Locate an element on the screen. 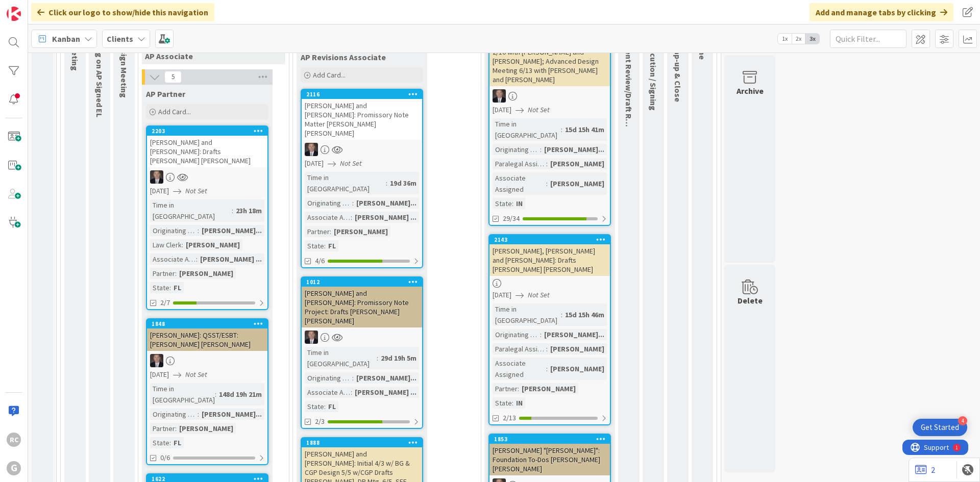 The height and width of the screenshot is (482, 980). div: G is located at coordinates (14, 468).